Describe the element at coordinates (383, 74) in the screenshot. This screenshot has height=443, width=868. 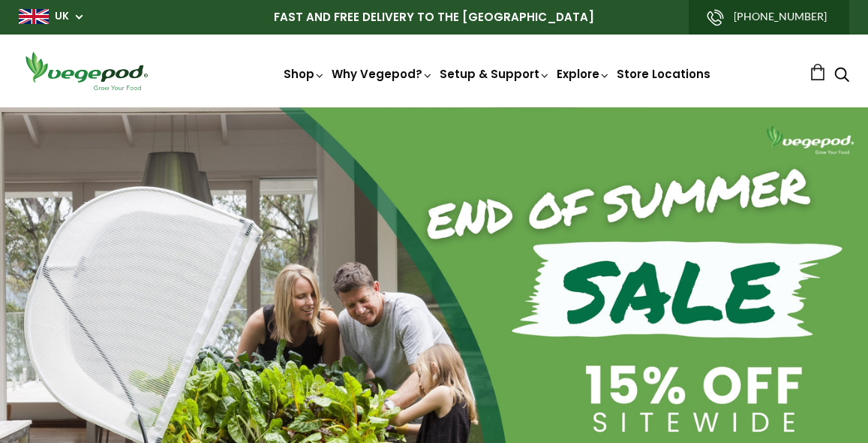
I see `a: Why Vegepod?` at that location.